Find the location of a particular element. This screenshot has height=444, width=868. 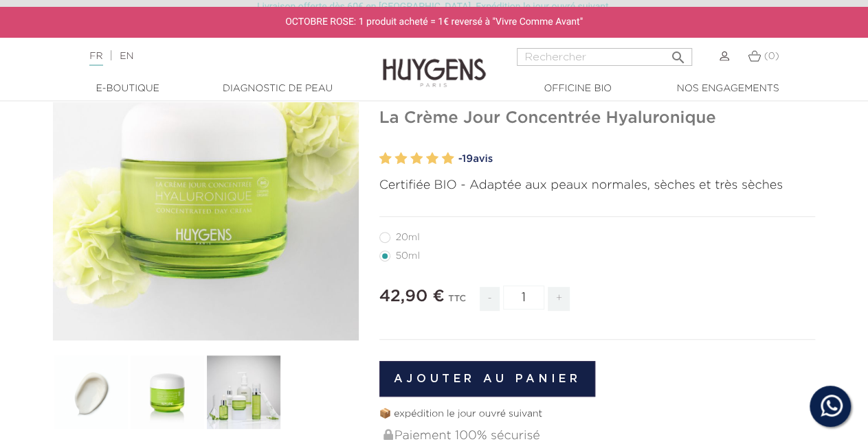

a: EN is located at coordinates (126, 56).